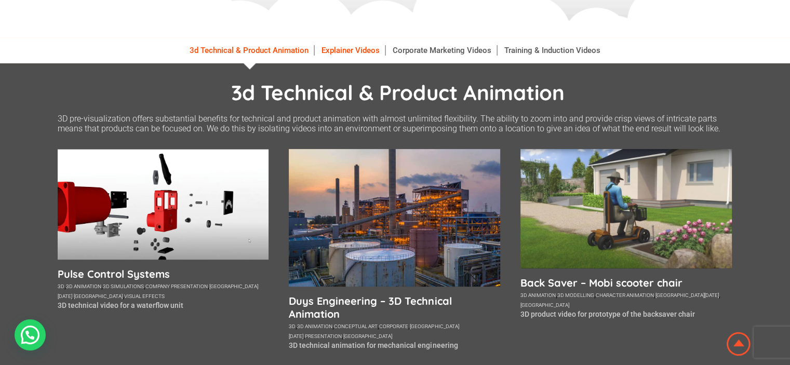  Describe the element at coordinates (323, 336) in the screenshot. I see `a: presentation` at that location.